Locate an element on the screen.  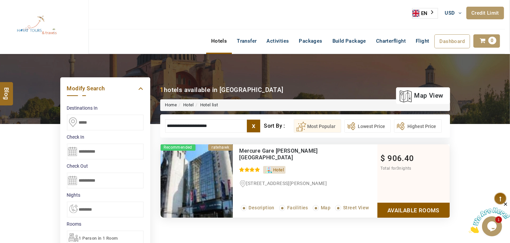
label: Check Out is located at coordinates (105, 166).